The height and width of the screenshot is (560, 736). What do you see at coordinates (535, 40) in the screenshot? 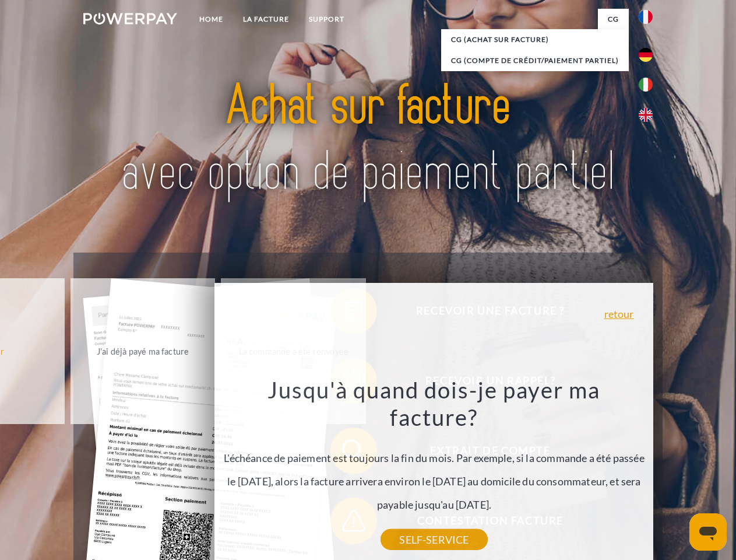
I see `a: CG (achat sur facture)` at bounding box center [535, 40].